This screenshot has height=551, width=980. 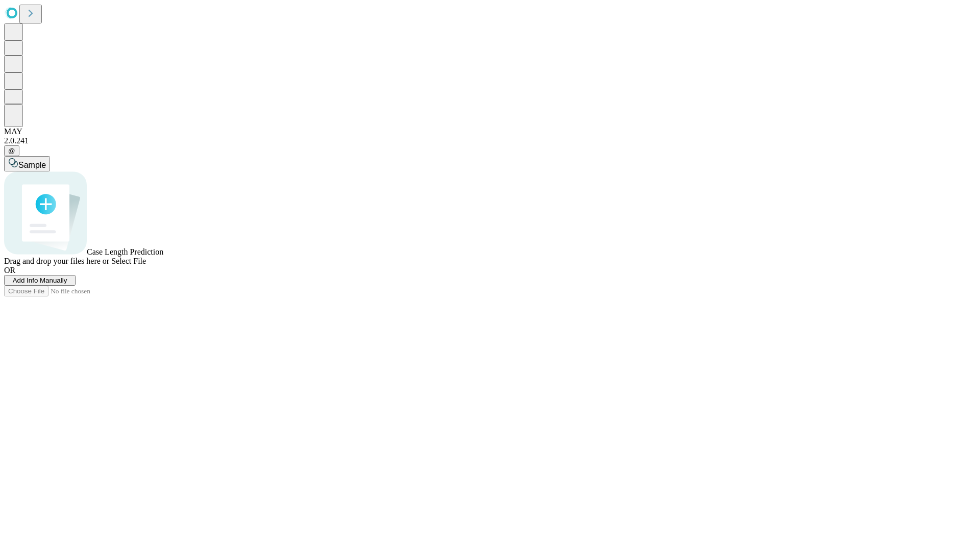 What do you see at coordinates (128, 261) in the screenshot?
I see `span: Select File` at bounding box center [128, 261].